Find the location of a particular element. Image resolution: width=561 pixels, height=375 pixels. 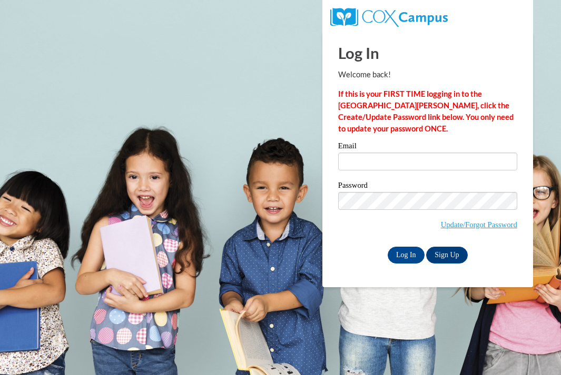

img: COX Campus is located at coordinates (389, 17).